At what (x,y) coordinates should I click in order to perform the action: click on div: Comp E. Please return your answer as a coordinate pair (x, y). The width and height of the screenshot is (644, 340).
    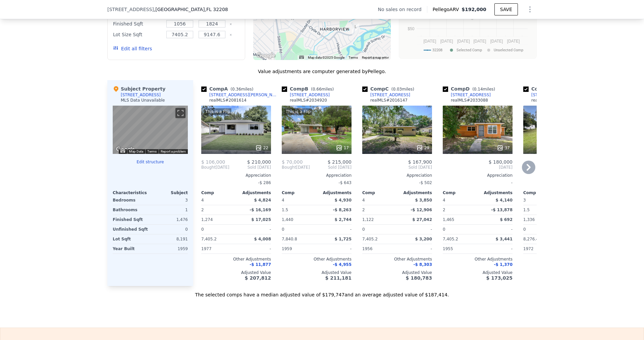
    Looking at the image, I should click on (549, 89).